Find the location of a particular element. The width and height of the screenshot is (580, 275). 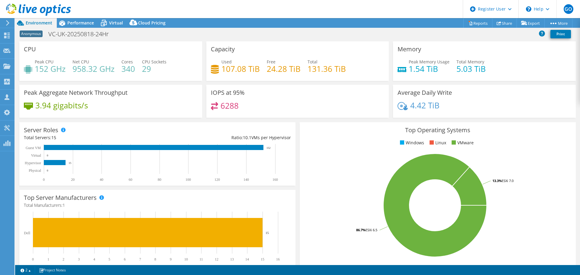

text: 60 is located at coordinates (131, 180).